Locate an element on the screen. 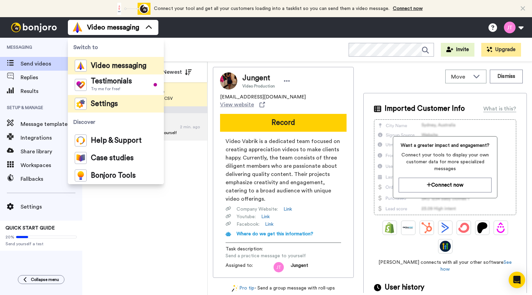 This screenshot has width=532, height=295. a: Bonjoro Tools is located at coordinates (116, 175).